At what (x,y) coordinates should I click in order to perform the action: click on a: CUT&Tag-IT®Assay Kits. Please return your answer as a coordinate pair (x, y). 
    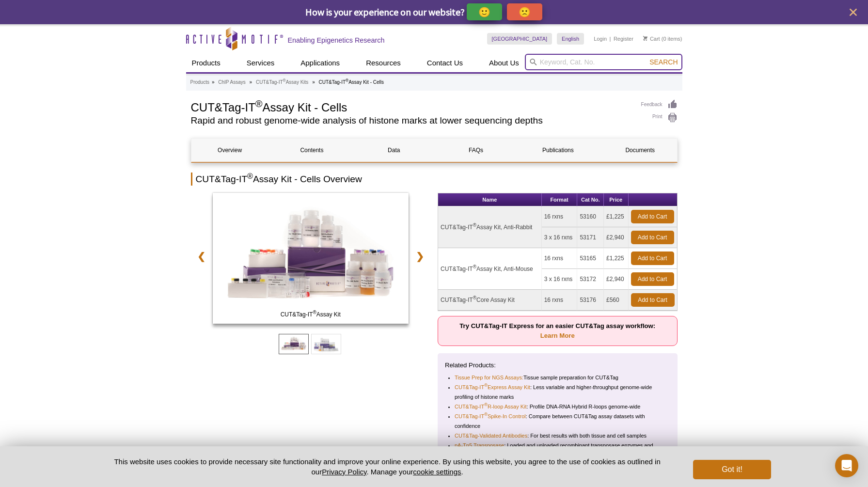
    Looking at the image, I should click on (282, 83).